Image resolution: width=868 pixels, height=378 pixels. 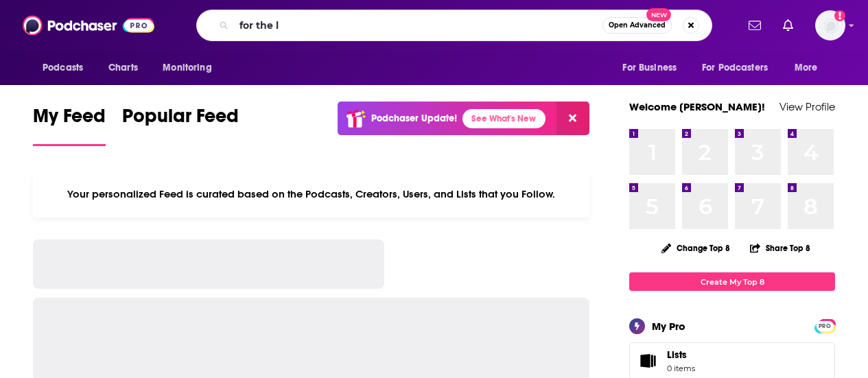 I want to click on button: Change Top 8, so click(x=696, y=247).